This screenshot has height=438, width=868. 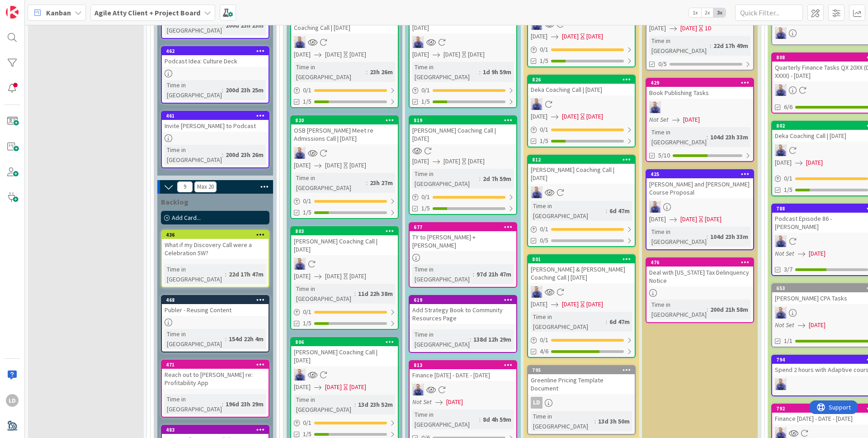 What do you see at coordinates (465, 366) in the screenshot?
I see `div: 813` at bounding box center [465, 366].